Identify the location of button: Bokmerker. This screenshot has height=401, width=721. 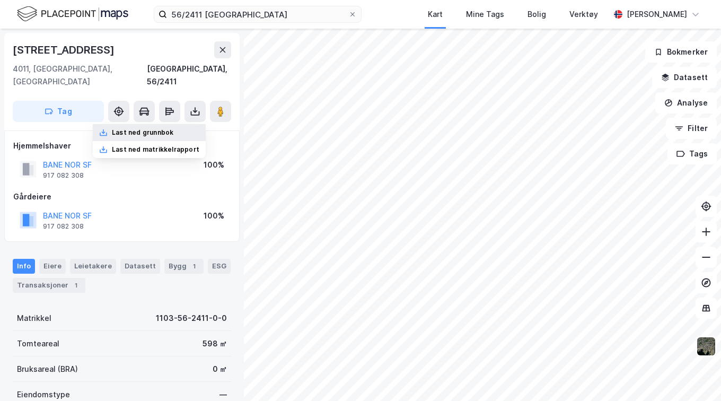
(681, 52).